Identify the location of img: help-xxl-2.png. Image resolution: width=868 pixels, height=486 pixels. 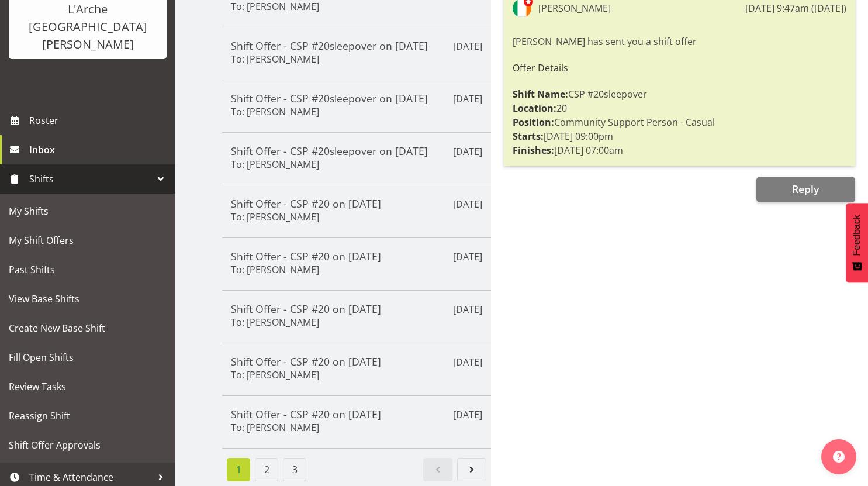
(839, 457).